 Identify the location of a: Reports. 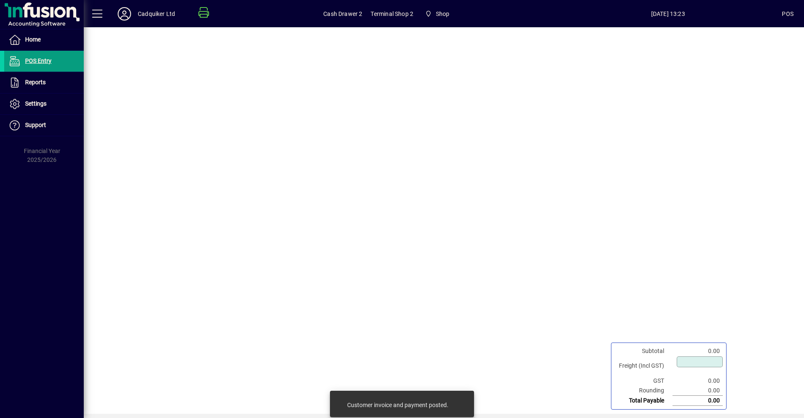
(44, 83).